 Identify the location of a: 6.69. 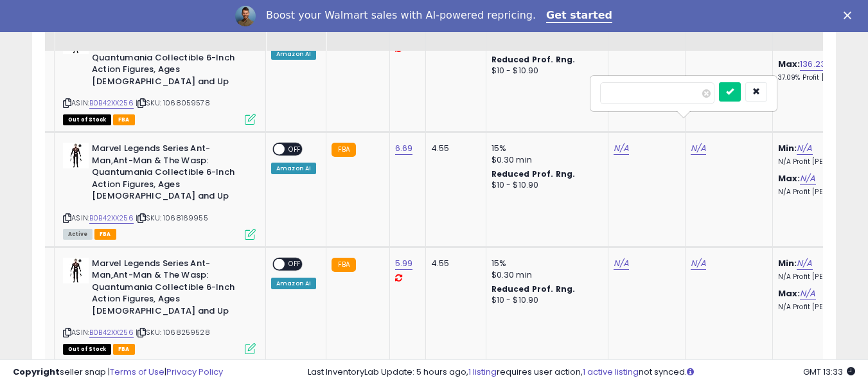
(404, 149).